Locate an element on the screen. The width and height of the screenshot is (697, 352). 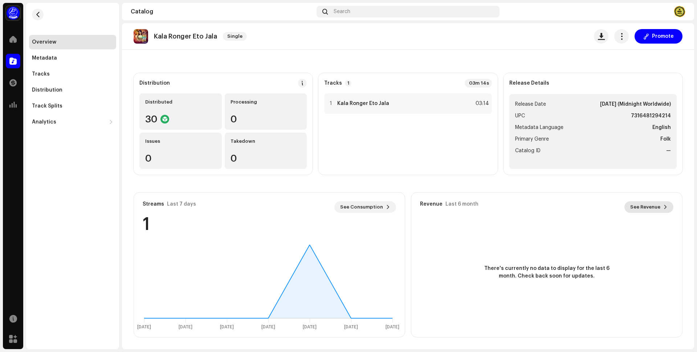
strong: Folk is located at coordinates (665, 139).